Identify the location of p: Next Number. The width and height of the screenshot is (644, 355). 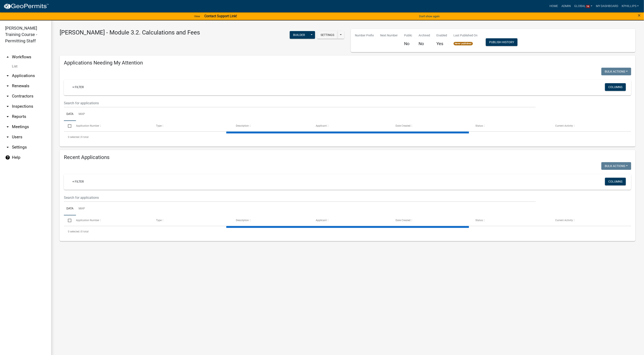
(389, 35).